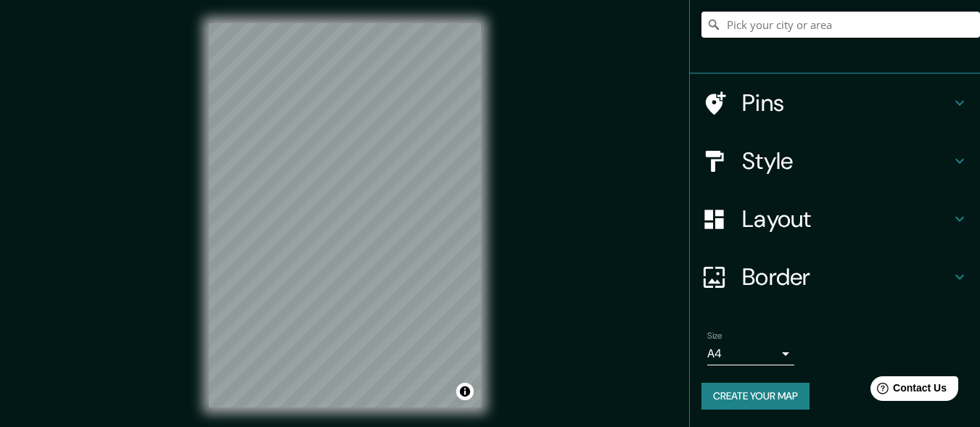 This screenshot has width=980, height=427. Describe the element at coordinates (345, 215) in the screenshot. I see `canvas: Map` at that location.